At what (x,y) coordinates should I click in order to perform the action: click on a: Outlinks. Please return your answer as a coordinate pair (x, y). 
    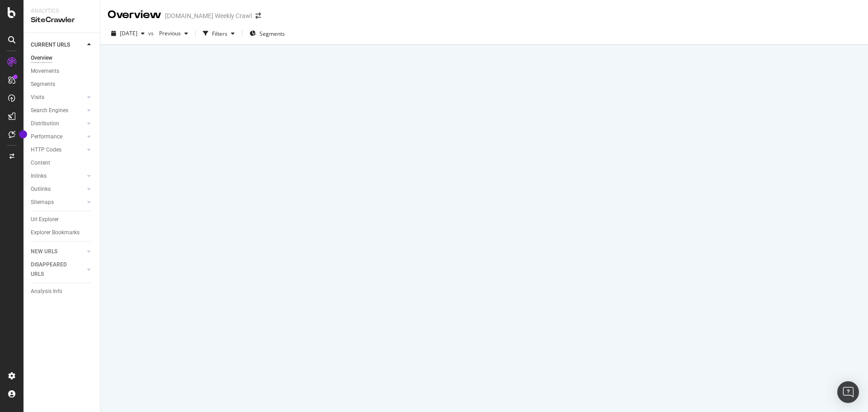
    Looking at the image, I should click on (58, 189).